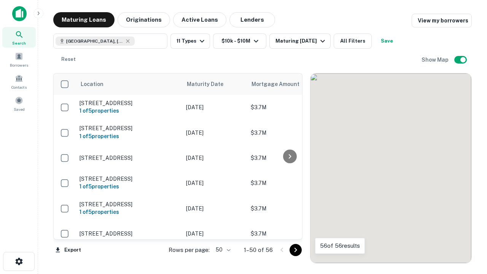  Describe the element at coordinates (387, 41) in the screenshot. I see `button: Save your search to get updates of matches that match your search criteria.` at that location.